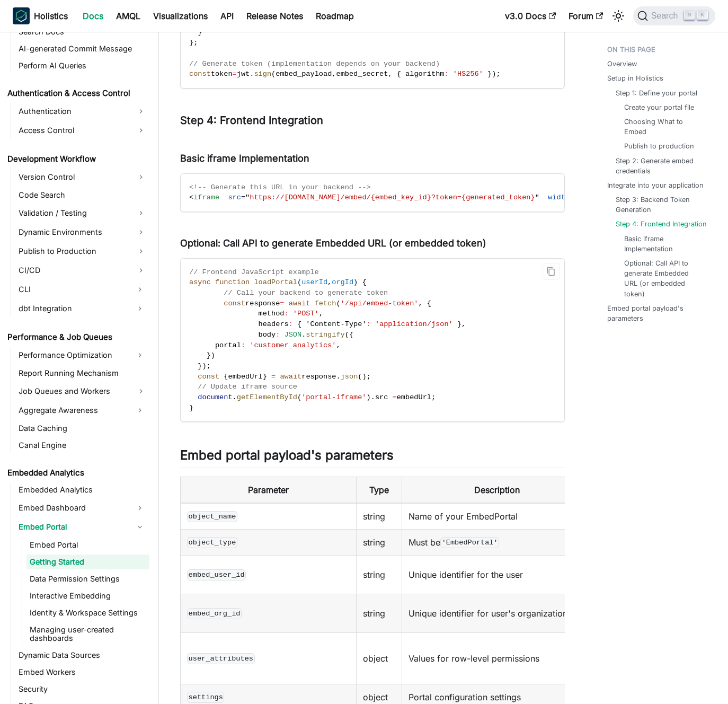 This screenshot has height=704, width=728. Describe the element at coordinates (468, 73) in the screenshot. I see `span: 'HS256'` at that location.